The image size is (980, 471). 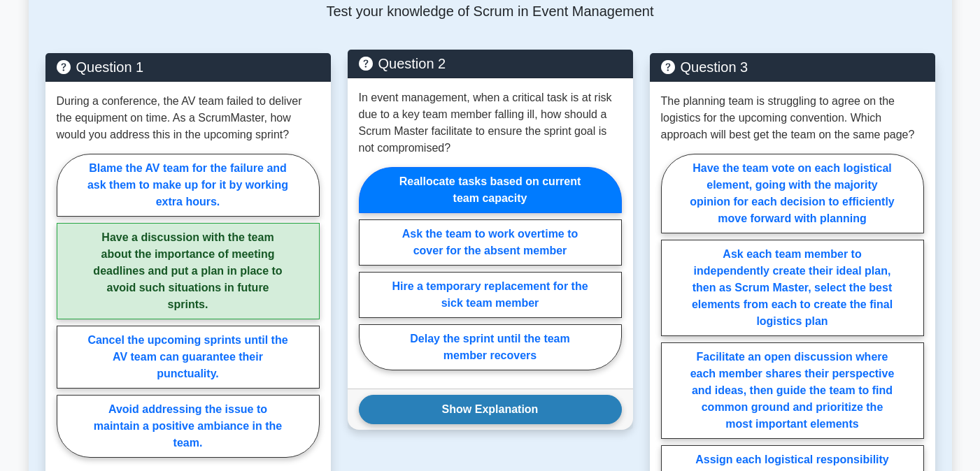 What do you see at coordinates (188, 67) in the screenshot?
I see `h5: Question 1` at bounding box center [188, 67].